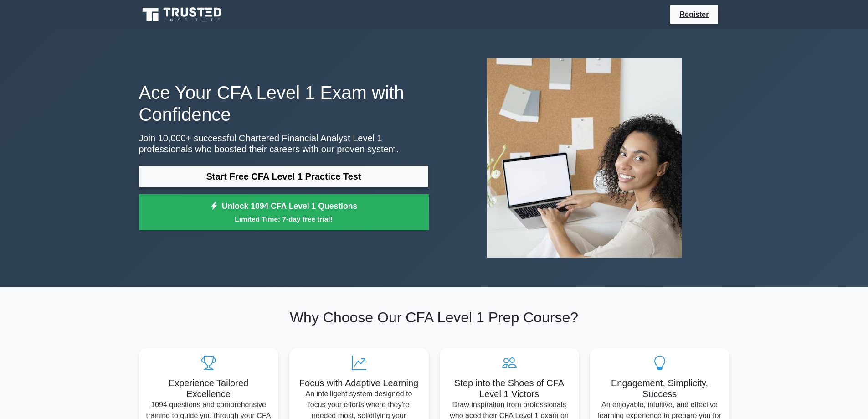 The image size is (868, 419). Describe the element at coordinates (510, 389) in the screenshot. I see `h5: Step into the Shoes of CFA Level 1 Victors` at that location.